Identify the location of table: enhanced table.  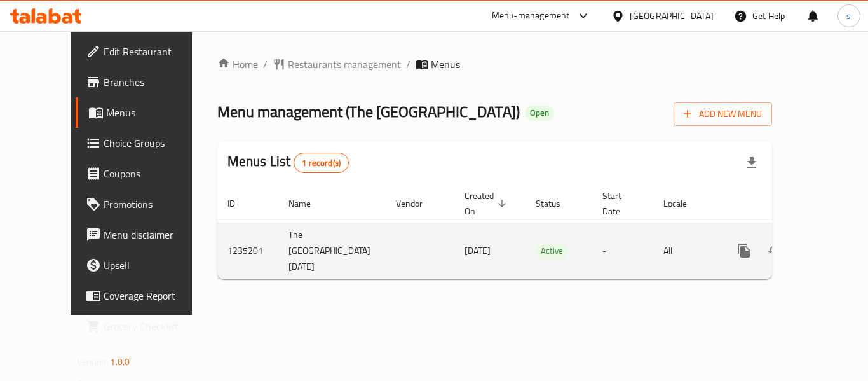
(539, 232).